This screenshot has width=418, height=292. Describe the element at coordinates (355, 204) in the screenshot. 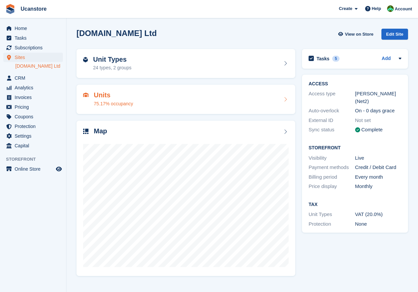

I see `h2: Tax` at that location.